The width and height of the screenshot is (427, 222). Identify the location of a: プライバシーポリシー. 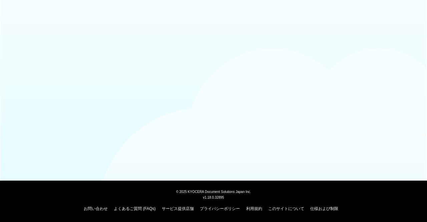
(220, 208).